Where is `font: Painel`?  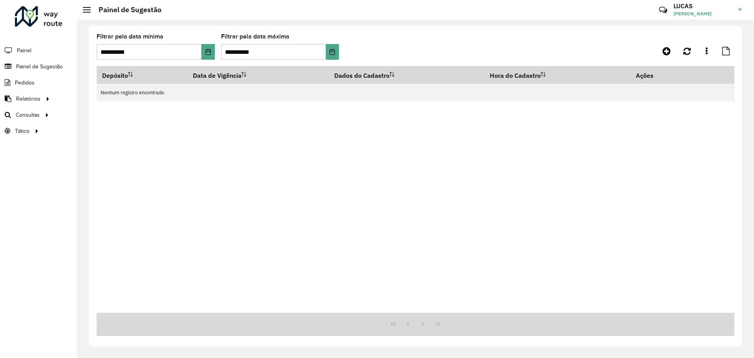
font: Painel is located at coordinates (24, 50).